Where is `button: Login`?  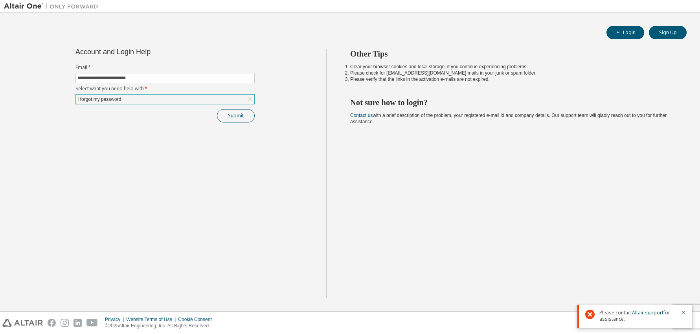 button: Login is located at coordinates (625, 33).